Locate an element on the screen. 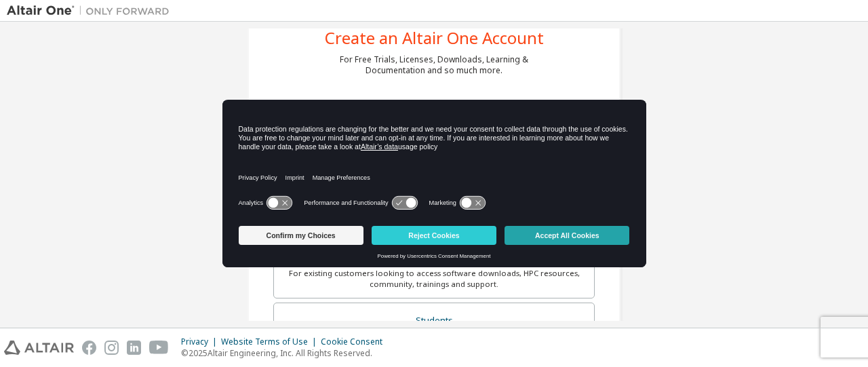 This screenshot has height=367, width=868. img: Altair One is located at coordinates (91, 11).